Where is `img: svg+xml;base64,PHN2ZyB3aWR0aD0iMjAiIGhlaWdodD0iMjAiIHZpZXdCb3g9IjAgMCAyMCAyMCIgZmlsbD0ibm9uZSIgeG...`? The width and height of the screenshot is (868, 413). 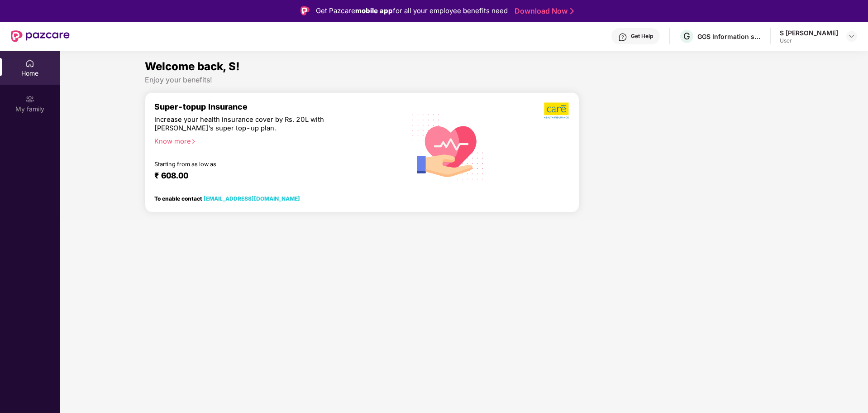
img: svg+xml;base64,PHN2ZyB3aWR0aD0iMjAiIGhlaWdodD0iMjAiIHZpZXdCb3g9IjAgMCAyMCAyMCIgZmlsbD0ibm9uZSIgeG... is located at coordinates (30, 99).